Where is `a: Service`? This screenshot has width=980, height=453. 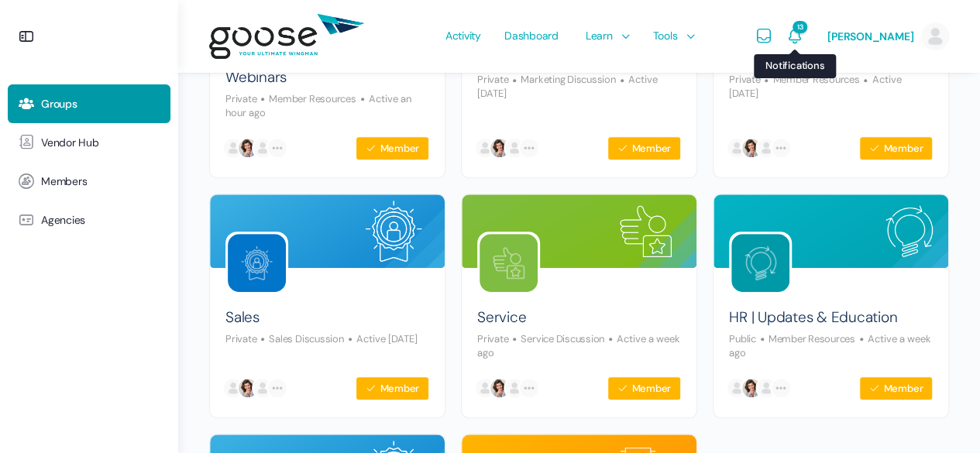
a: Service is located at coordinates (501, 317).